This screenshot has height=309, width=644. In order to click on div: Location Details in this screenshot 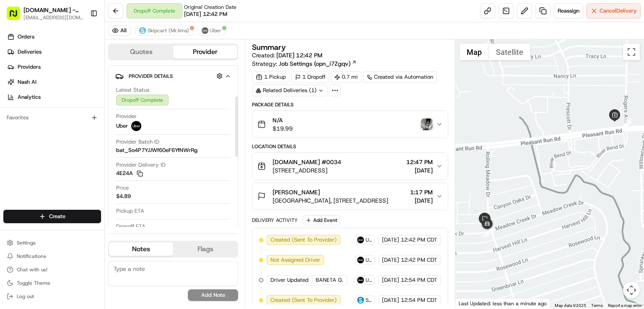, I will do `click(350, 146)`.